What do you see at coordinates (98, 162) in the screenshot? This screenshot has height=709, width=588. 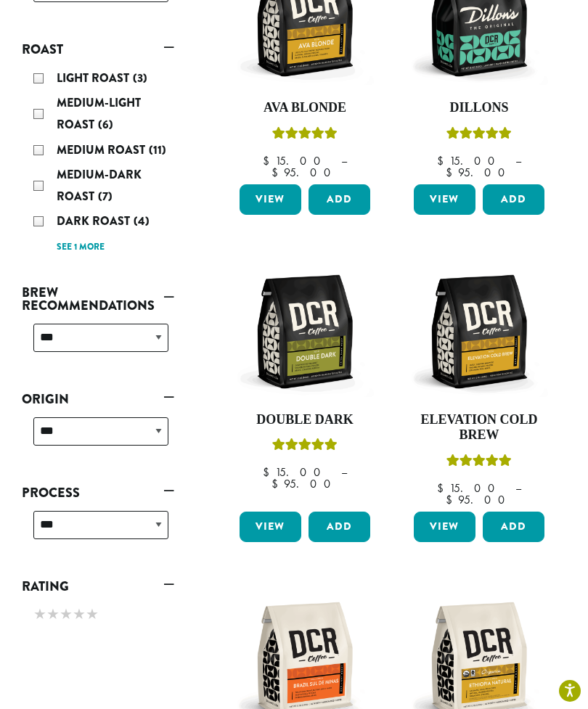 I see `div: Roast` at bounding box center [98, 162].